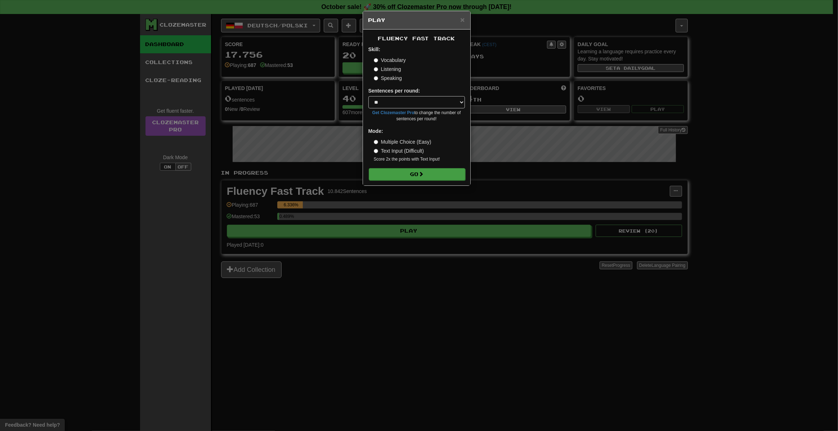  What do you see at coordinates (417, 38) in the screenshot?
I see `span: Fluency Fast Track` at bounding box center [417, 38].